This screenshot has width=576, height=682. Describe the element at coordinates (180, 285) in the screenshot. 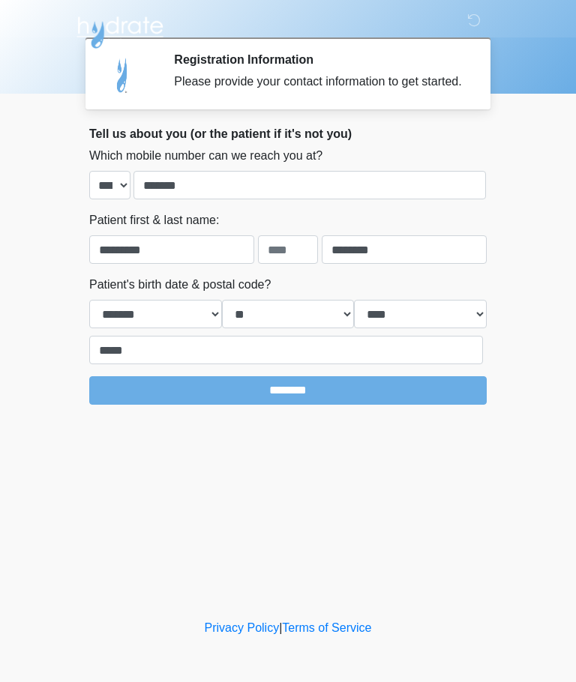

I see `label: Patient's birth date & postal code?` at that location.